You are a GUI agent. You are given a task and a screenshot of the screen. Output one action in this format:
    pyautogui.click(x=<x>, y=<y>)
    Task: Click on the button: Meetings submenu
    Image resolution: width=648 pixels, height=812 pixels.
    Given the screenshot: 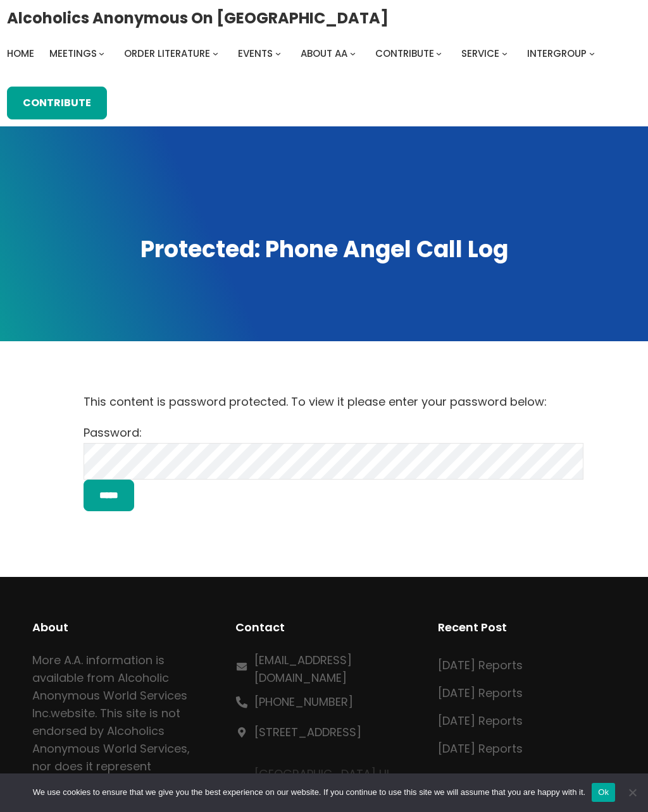 What is the action you would take?
    pyautogui.click(x=101, y=53)
    